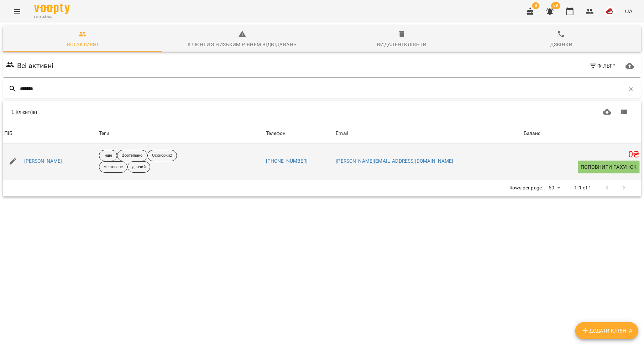  I want to click on span: ПІБ, so click(50, 134).